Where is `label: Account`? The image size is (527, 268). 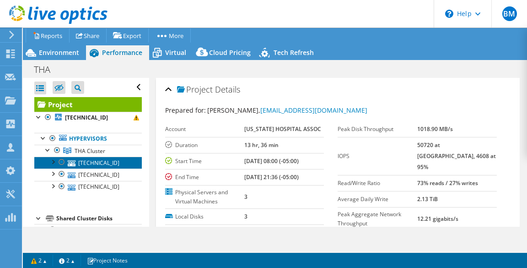 label: Account is located at coordinates (205, 129).